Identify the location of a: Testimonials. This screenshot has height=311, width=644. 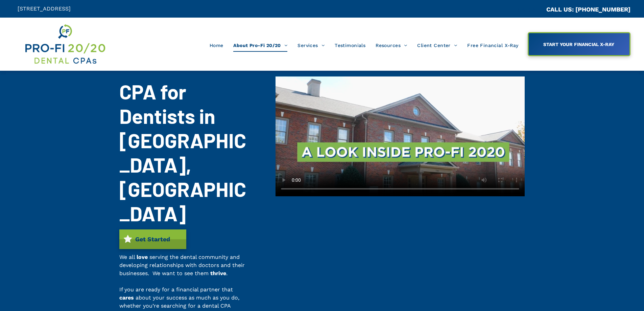
(350, 46).